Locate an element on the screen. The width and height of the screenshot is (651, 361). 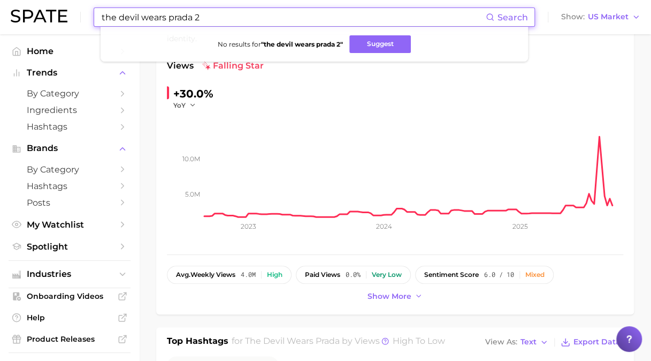
span: Search is located at coordinates (513, 17).